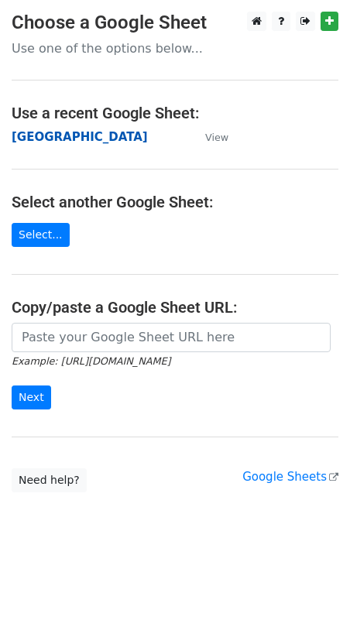 The width and height of the screenshot is (350, 644). I want to click on h4: Copy/paste a Google Sheet URL:, so click(175, 308).